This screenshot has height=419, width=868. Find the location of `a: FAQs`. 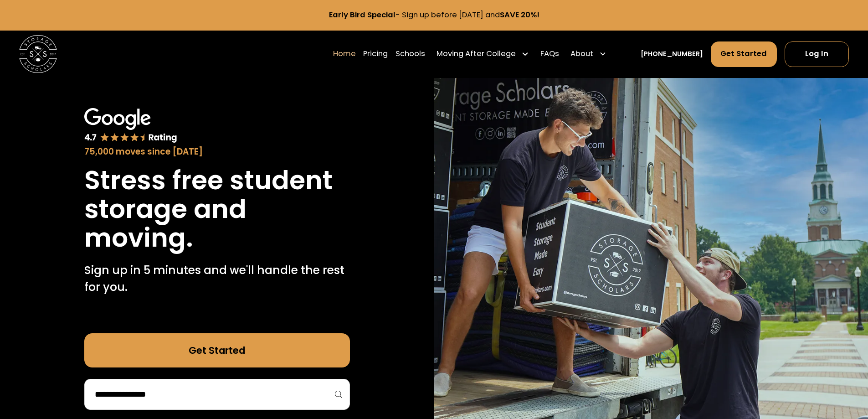

a: FAQs is located at coordinates (550, 54).